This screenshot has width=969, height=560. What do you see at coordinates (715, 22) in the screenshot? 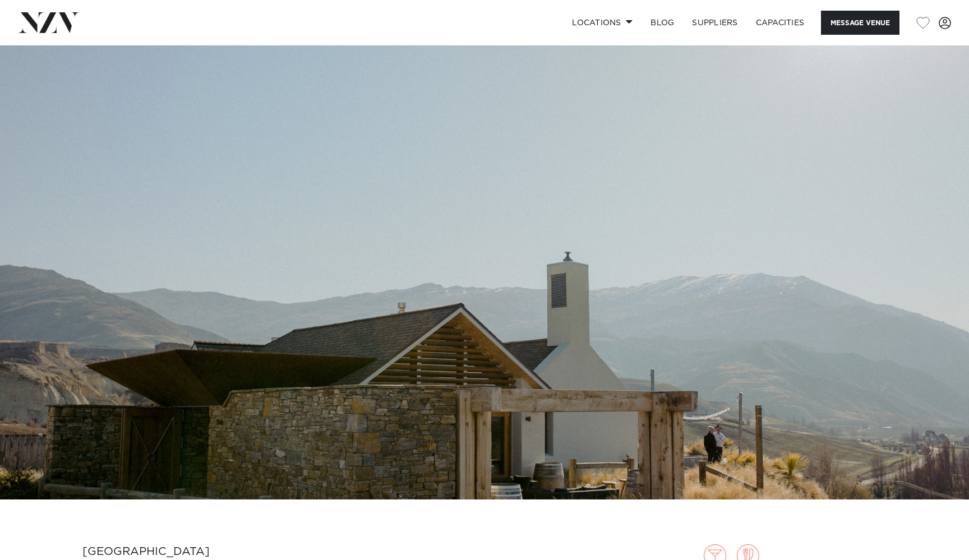
I see `a: SUPPLIERS` at bounding box center [715, 22].